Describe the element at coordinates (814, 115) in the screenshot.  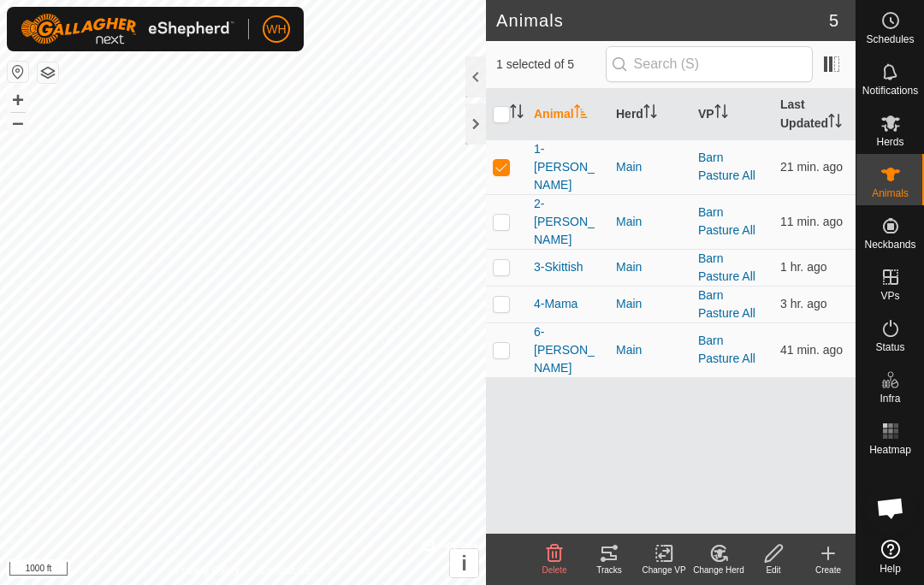
I see `th: Last Updated` at that location.